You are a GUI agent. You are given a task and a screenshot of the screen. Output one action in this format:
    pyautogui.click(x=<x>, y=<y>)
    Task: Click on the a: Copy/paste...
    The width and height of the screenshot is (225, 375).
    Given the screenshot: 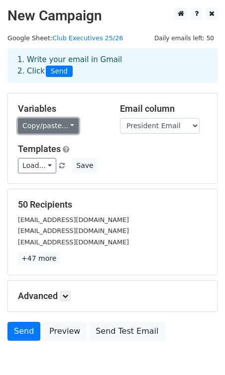 What is the action you would take?
    pyautogui.click(x=48, y=126)
    